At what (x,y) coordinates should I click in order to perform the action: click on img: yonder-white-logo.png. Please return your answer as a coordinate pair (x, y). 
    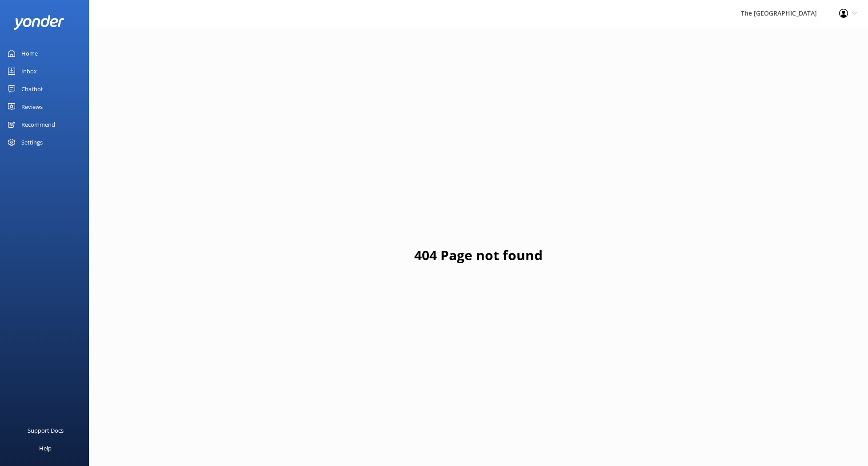
    Looking at the image, I should click on (39, 22).